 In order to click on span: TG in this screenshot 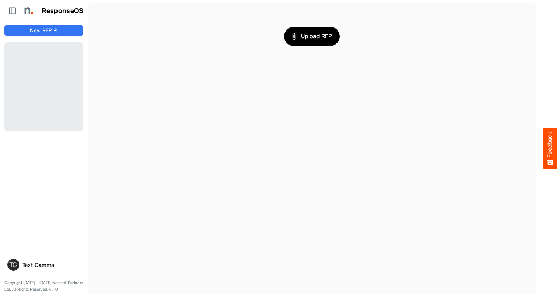, I will do `click(13, 265)`.